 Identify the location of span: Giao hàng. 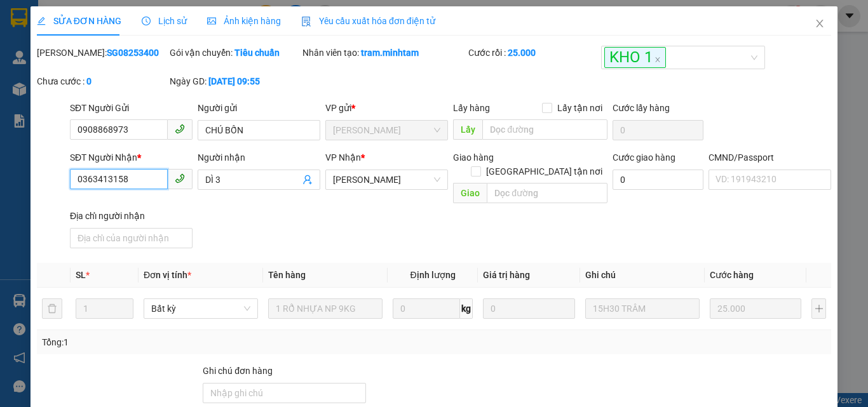
(474, 157).